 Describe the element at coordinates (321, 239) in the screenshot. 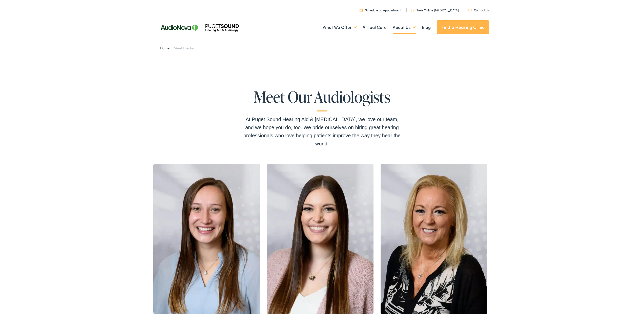

I see `img: Regional Operations Manager Brittany Phillips at Puget Sound Hearing.` at that location.